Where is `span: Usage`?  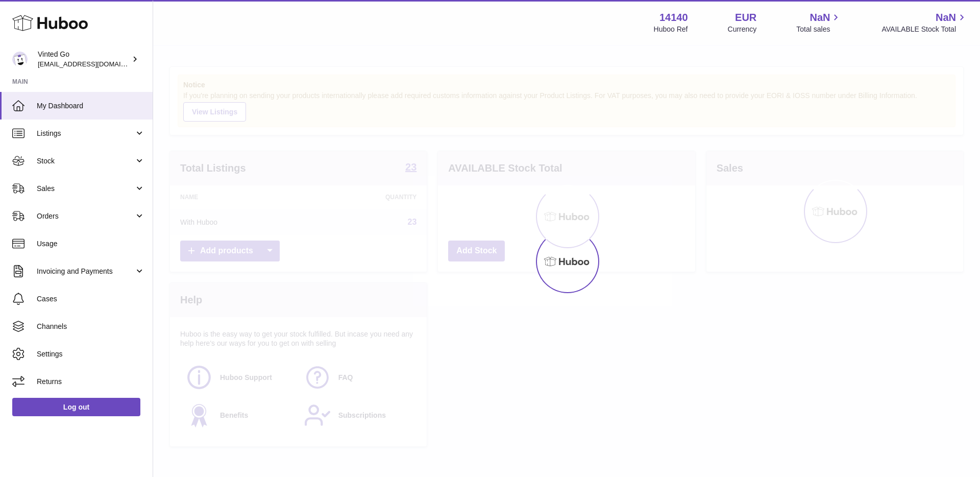 span: Usage is located at coordinates (91, 244).